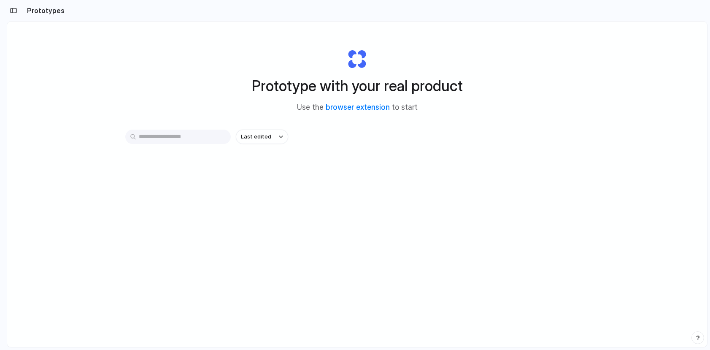  I want to click on span: Use the to start, so click(357, 108).